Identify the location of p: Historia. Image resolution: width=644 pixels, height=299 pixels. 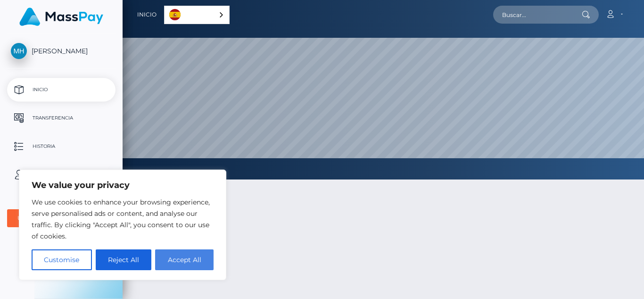
(61, 146).